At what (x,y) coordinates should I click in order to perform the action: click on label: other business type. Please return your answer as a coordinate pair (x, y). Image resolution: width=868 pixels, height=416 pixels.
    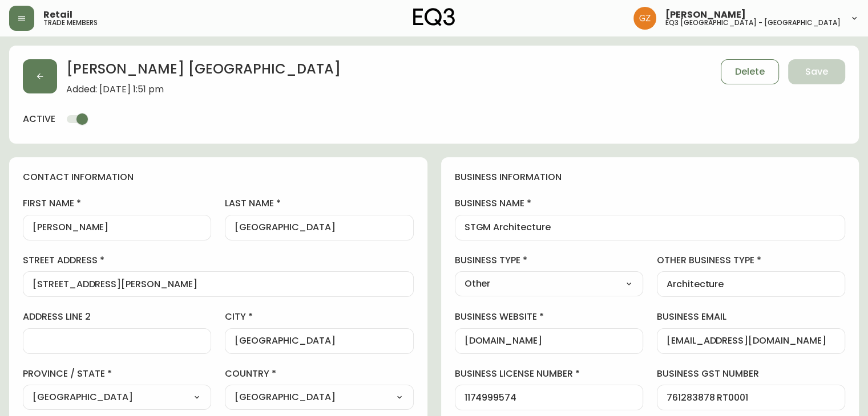
    Looking at the image, I should click on (751, 261).